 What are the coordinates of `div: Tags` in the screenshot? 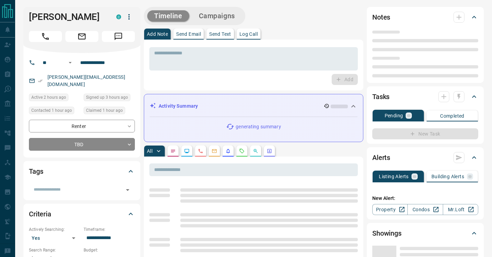 It's located at (82, 171).